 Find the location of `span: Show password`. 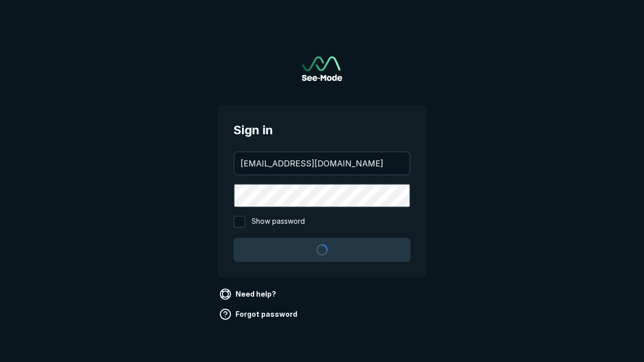

span: Show password is located at coordinates (278, 222).